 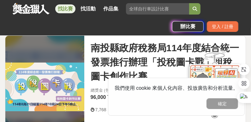 I want to click on img: d2146d9a-e6f6-4337-9592-8cefde37ba6b.png, so click(x=215, y=85).